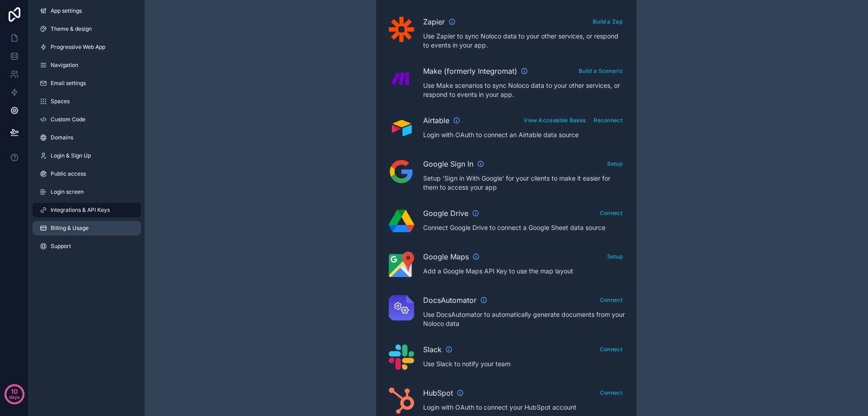 This screenshot has width=868, height=416. What do you see at coordinates (401, 264) in the screenshot?
I see `img: Google Maps` at bounding box center [401, 264].